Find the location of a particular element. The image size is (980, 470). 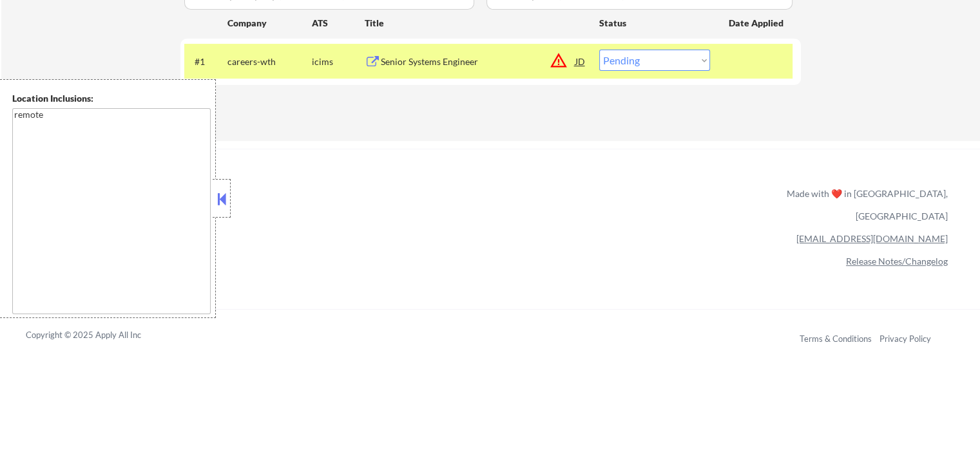

div: Status is located at coordinates (655, 23).